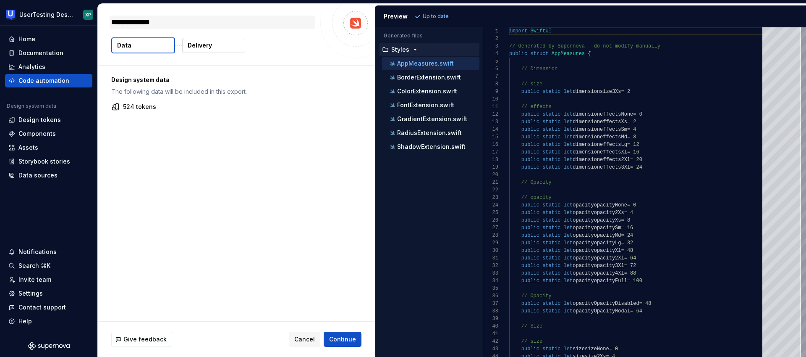 The width and height of the screenshot is (806, 357). I want to click on div: Invite team, so click(35, 279).